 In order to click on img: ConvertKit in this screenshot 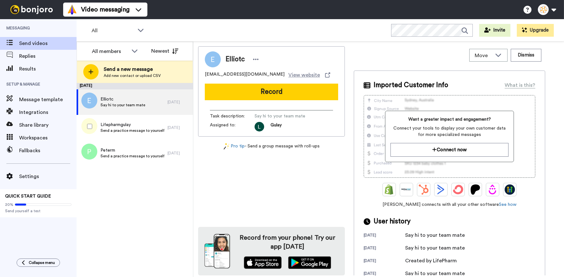, I will do `click(458, 190)`.